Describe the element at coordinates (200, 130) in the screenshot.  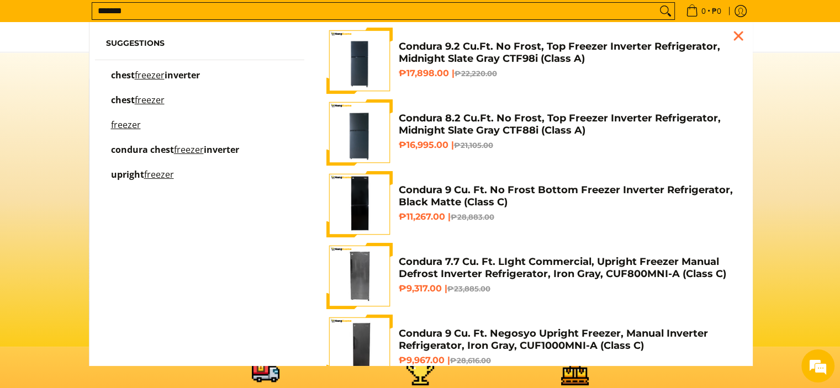
I see `a: freezer` at that location.